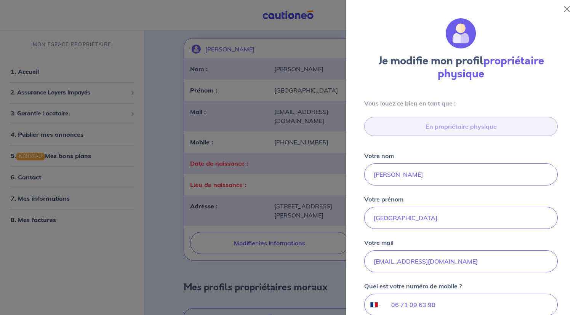 The height and width of the screenshot is (315, 576). Describe the element at coordinates (461, 67) in the screenshot. I see `h3: Je modifie mon profil` at that location.